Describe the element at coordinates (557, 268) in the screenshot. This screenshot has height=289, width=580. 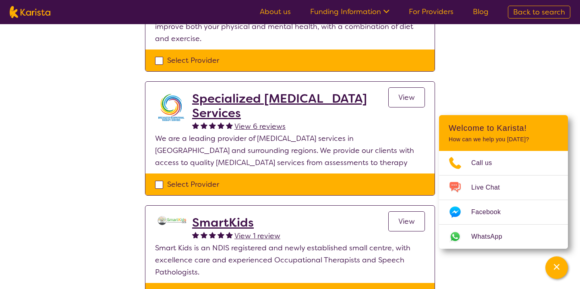
I see `button: Channel Menu` at that location.